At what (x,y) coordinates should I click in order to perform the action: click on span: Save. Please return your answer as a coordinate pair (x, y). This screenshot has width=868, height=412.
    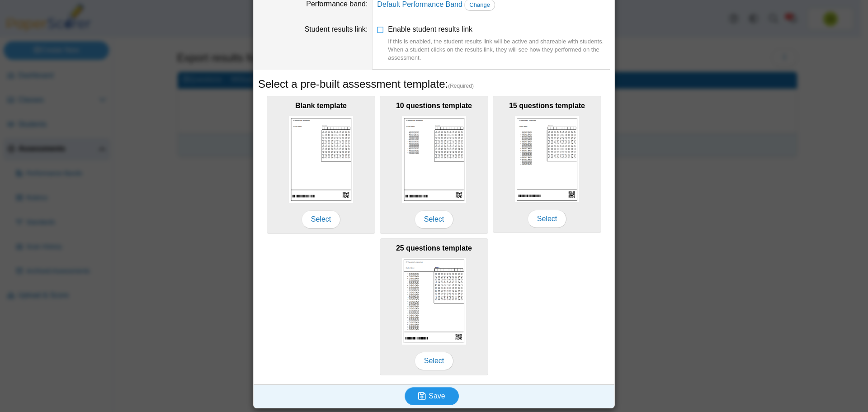
    Looking at the image, I should click on (437, 396).